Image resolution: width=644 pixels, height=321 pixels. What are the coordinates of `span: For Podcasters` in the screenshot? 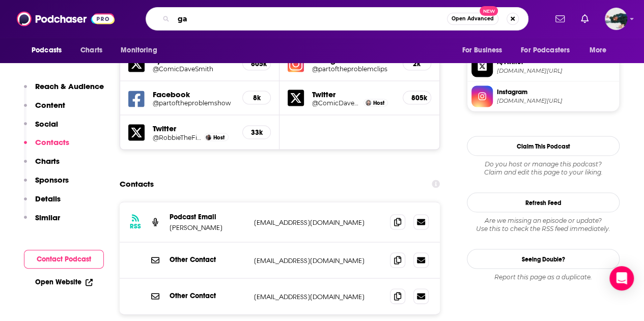 It's located at (546, 51).